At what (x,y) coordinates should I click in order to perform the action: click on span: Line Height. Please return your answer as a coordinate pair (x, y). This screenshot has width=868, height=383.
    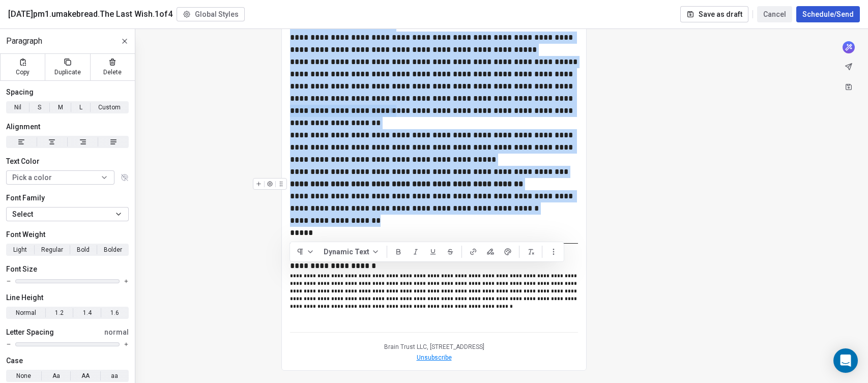
    Looking at the image, I should click on (24, 297).